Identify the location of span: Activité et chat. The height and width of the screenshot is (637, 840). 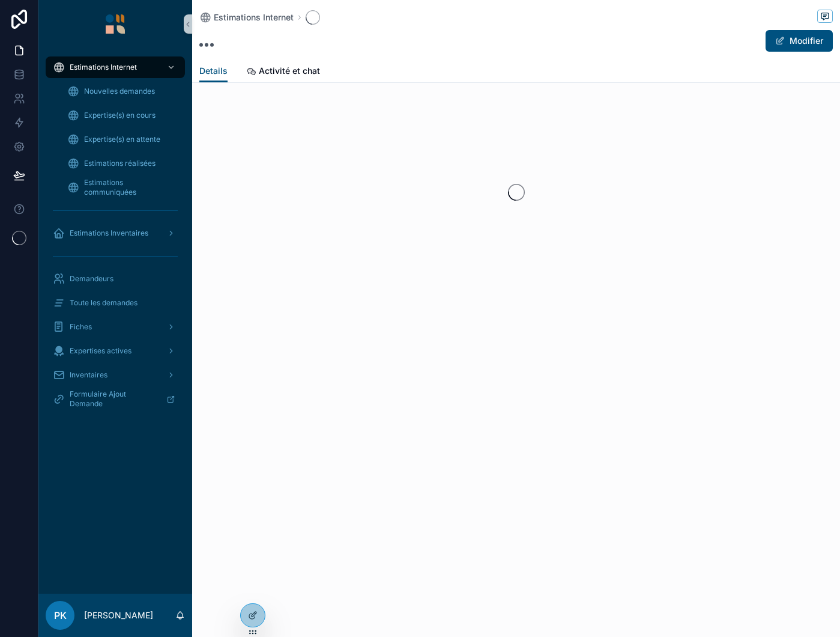
(289, 71).